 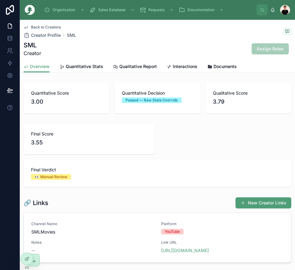 What do you see at coordinates (64, 10) in the screenshot?
I see `span: Organization` at bounding box center [64, 10].